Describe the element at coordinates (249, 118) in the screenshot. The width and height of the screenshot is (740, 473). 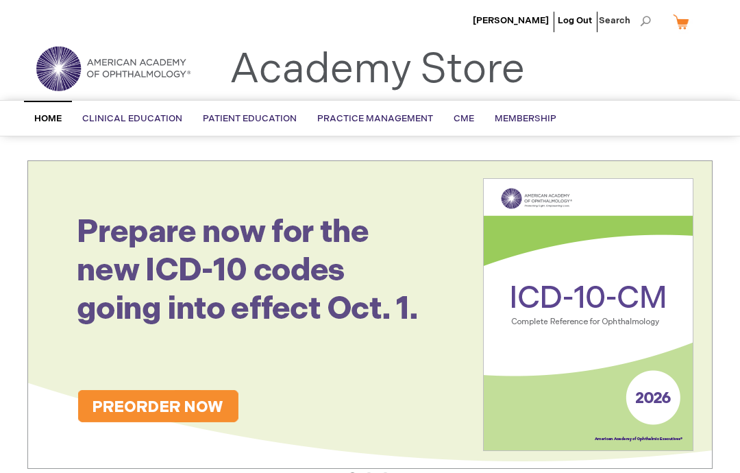
I see `span: Patient Education` at that location.